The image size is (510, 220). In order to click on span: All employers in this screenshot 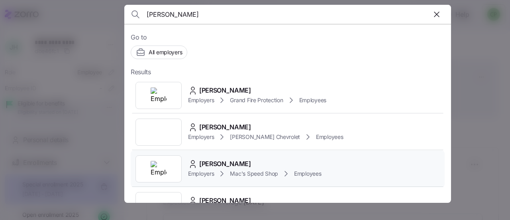, I will do `click(165, 52)`.